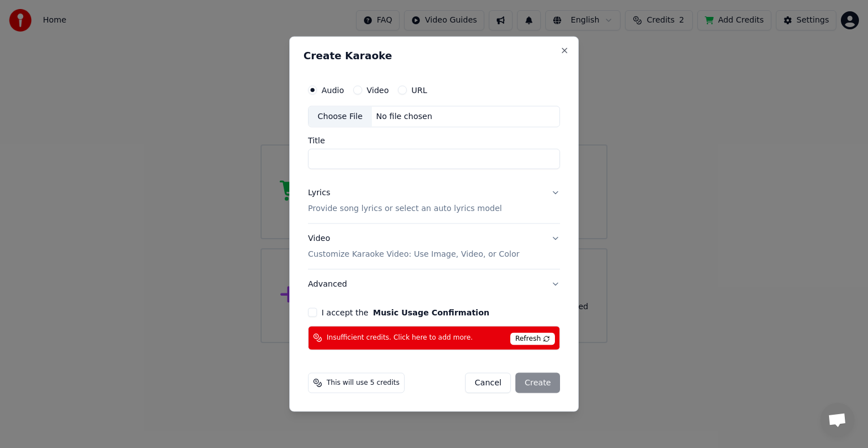 The height and width of the screenshot is (448, 868). I want to click on p: Provide song lyrics or select an auto lyrics model, so click(405, 209).